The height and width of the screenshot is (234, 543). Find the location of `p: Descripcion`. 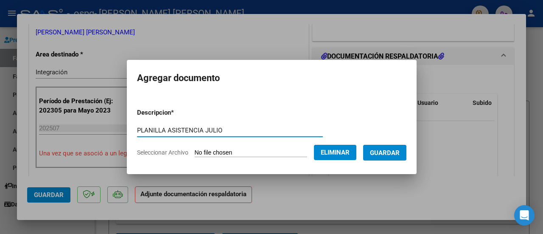

p: Descripcion is located at coordinates (177, 112).